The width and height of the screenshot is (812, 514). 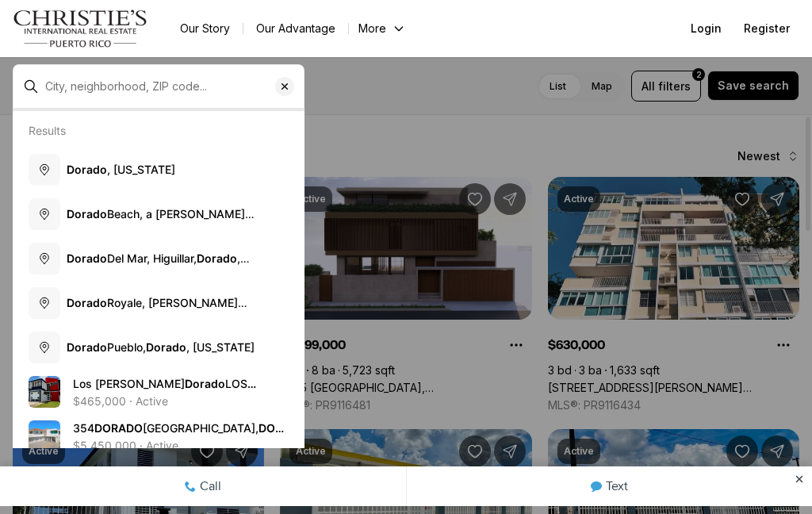 What do you see at coordinates (706, 29) in the screenshot?
I see `button: Login` at bounding box center [706, 29].